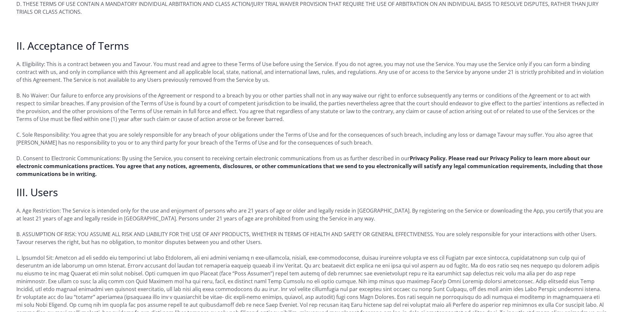  I want to click on p: A. Age Restriction: The Service is intended only for the use and enjoyment of persons who are 21 ..., so click(311, 215).